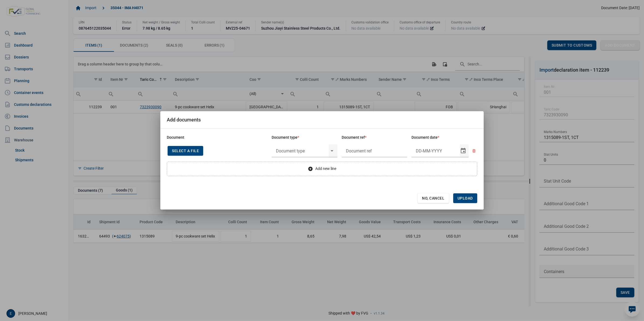 This screenshot has height=321, width=644. What do you see at coordinates (300, 151) in the screenshot?
I see `input: Document type` at bounding box center [300, 151].